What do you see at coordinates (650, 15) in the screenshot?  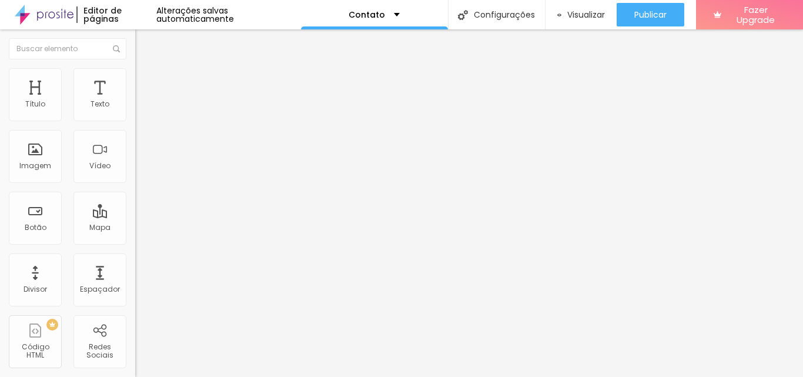 I see `button: Publicar` at bounding box center [650, 15].